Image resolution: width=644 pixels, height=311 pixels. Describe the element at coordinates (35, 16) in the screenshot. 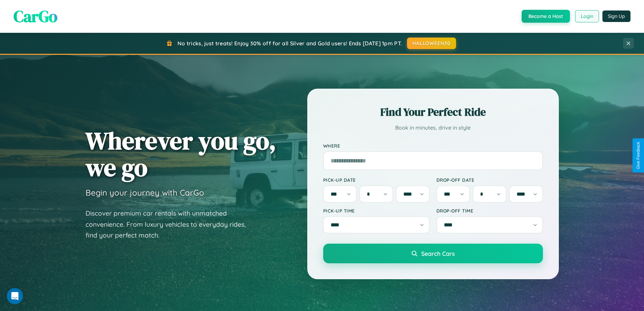

I see `span: CarGo` at that location.